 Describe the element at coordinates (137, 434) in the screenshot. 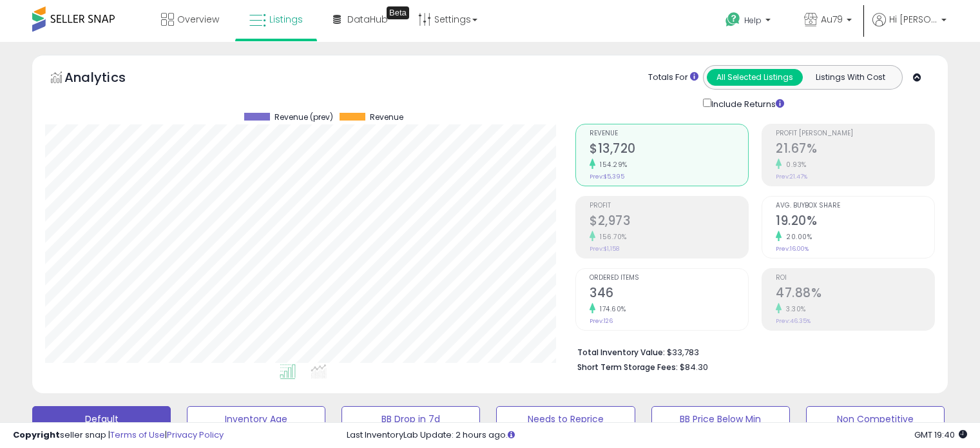

I see `a: Terms of Use` at that location.